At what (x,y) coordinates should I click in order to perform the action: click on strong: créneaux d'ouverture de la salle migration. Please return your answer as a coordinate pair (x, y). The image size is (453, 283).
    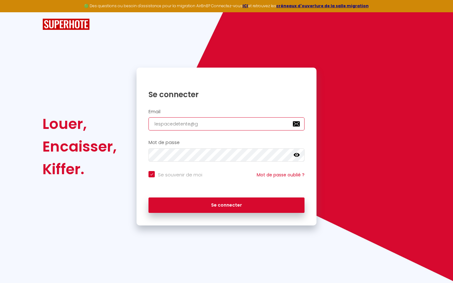
    Looking at the image, I should click on (322, 6).